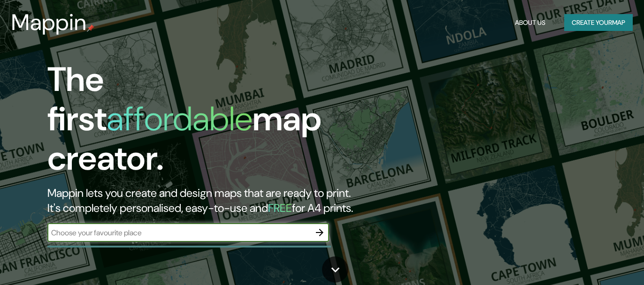  I want to click on h3: Mappin, so click(49, 22).